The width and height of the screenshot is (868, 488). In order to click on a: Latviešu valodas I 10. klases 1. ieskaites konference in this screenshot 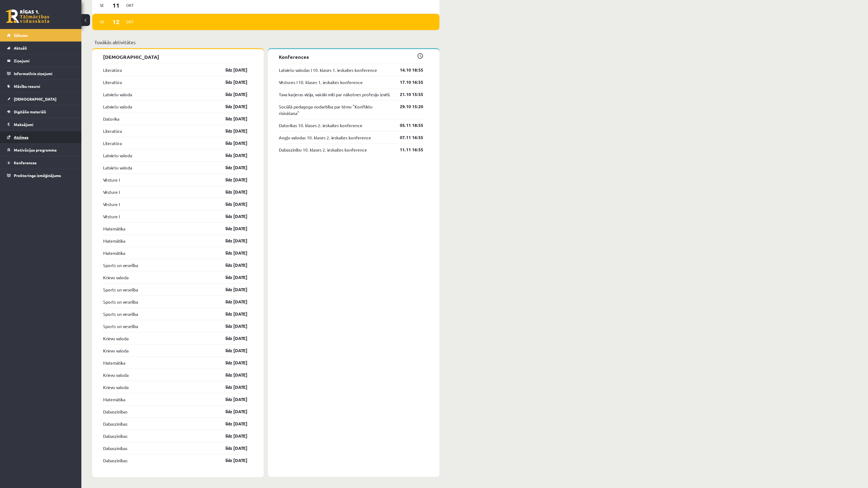, I will do `click(328, 70)`.